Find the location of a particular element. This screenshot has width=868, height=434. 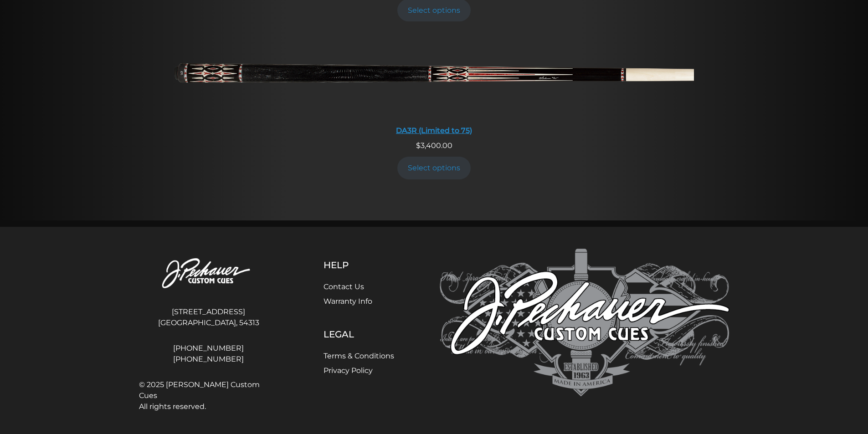

h5: Help is located at coordinates (359, 265).